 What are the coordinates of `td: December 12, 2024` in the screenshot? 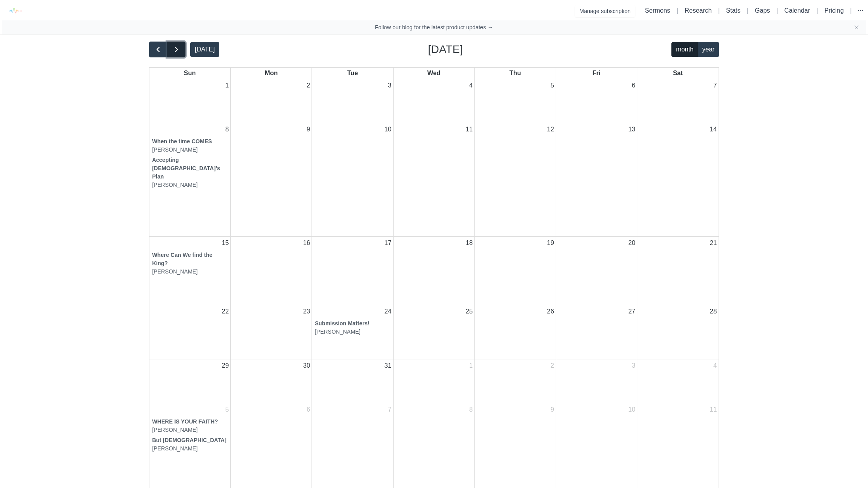 It's located at (514, 180).